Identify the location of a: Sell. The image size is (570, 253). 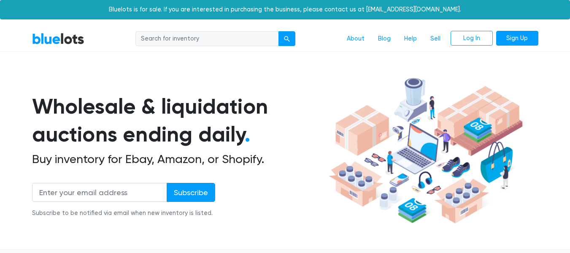
(435, 39).